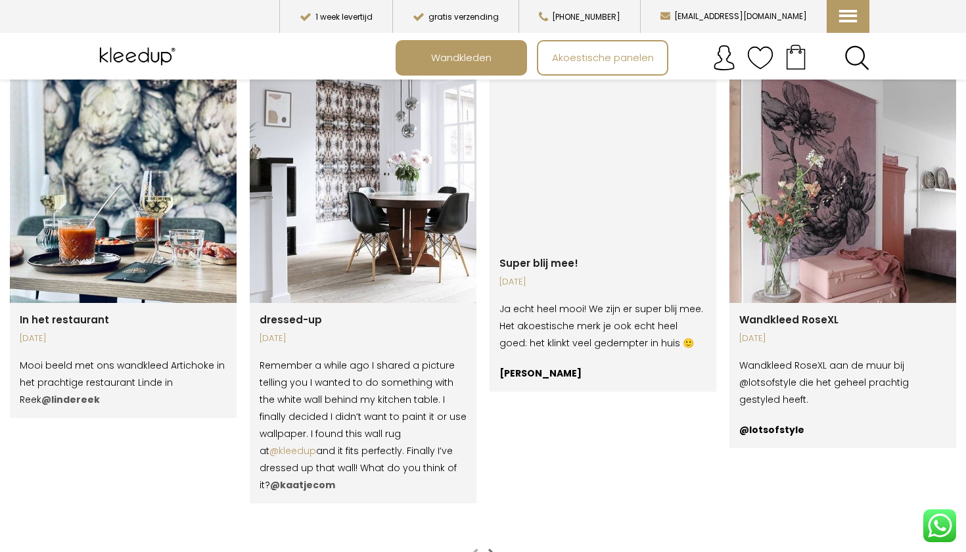 This screenshot has width=966, height=552. I want to click on a: dressed-up, so click(290, 319).